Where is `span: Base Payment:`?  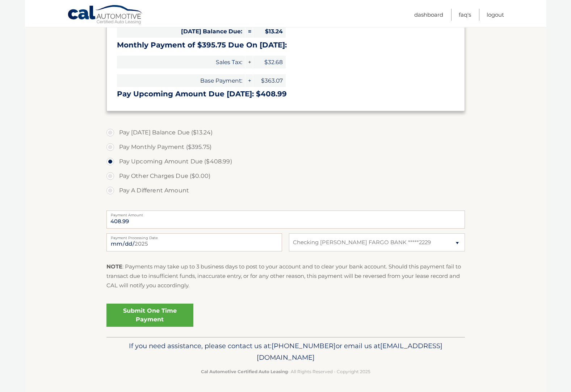
span: Base Payment: is located at coordinates (181, 81).